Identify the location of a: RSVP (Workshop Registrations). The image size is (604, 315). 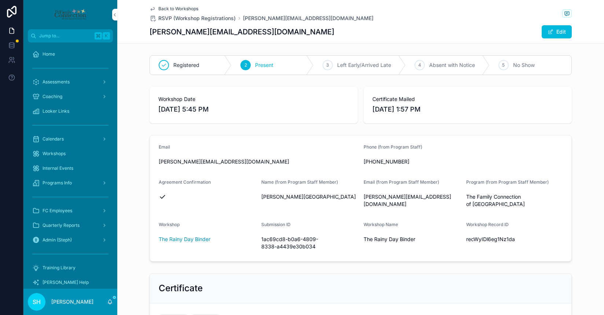
(192, 18).